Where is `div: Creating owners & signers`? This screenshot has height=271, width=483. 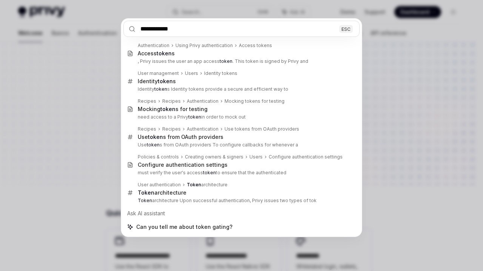 div: Creating owners & signers is located at coordinates (214, 157).